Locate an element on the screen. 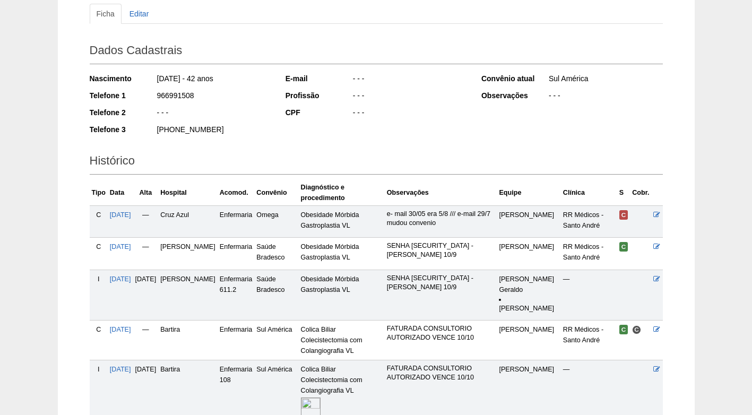 Image resolution: width=752 pixels, height=415 pixels. p: e- mail 30/05 era 5/8 /// e-mail 29/7 mudou convenio is located at coordinates (441, 219).